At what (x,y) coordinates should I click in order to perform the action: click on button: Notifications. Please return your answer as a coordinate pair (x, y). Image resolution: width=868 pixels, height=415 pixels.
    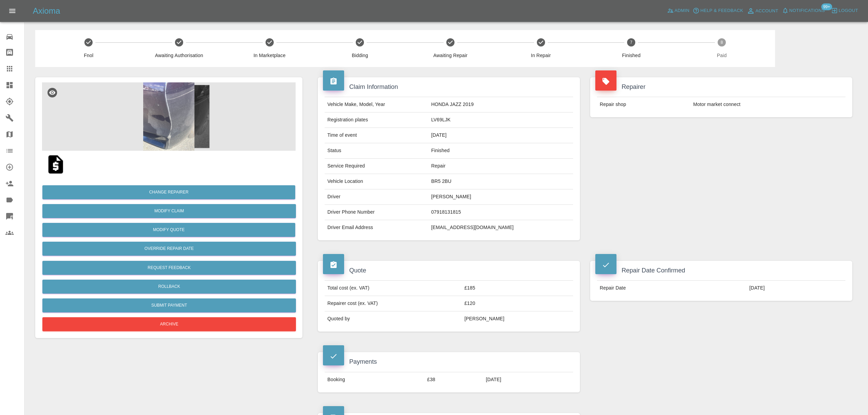
    Looking at the image, I should click on (804, 10).